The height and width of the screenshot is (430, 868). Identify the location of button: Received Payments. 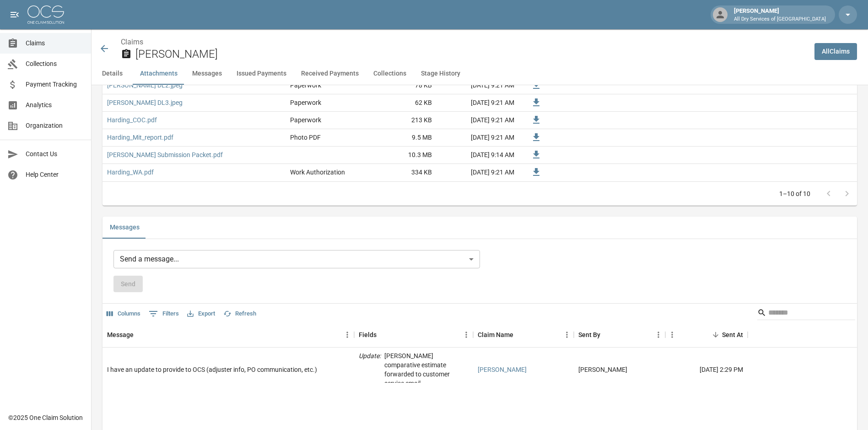
(330, 74).